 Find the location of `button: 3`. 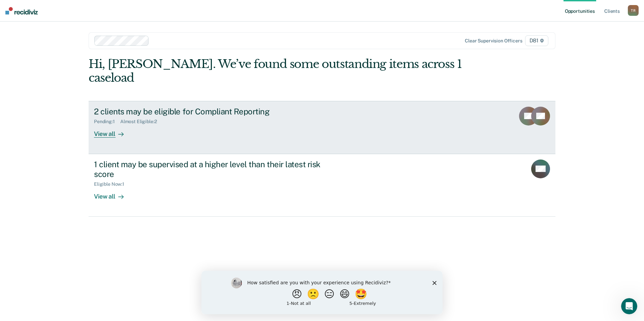

button: 3 is located at coordinates (128, 23).